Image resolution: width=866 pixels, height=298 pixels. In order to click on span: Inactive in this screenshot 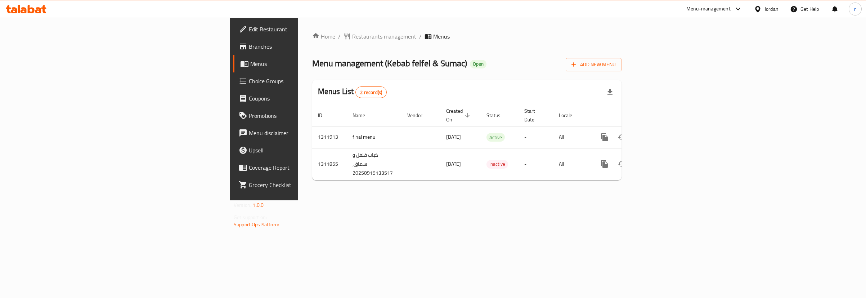, I will do `click(497, 164)`.